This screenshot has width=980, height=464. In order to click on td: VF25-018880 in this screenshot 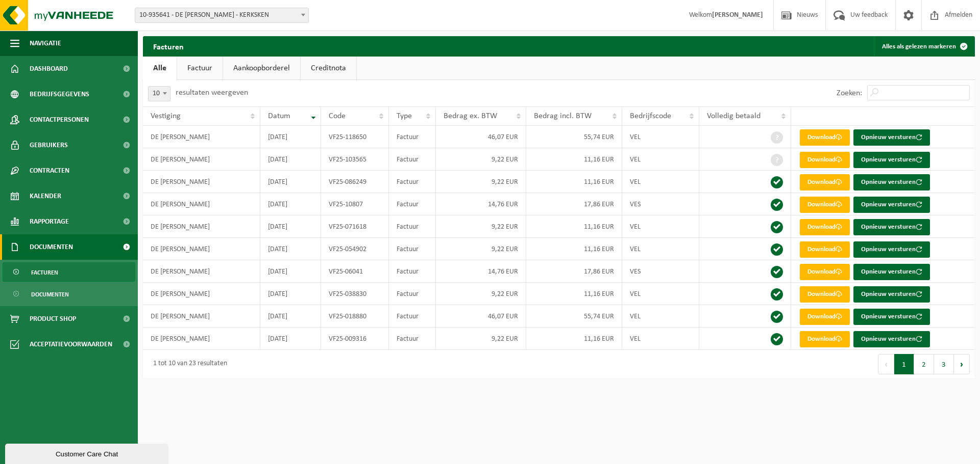, I will do `click(355, 316)`.